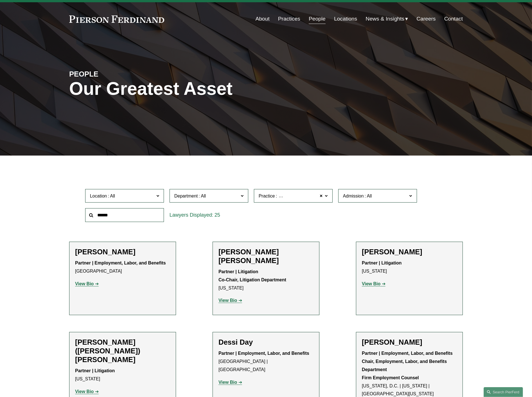  I want to click on span: 25, so click(217, 215).